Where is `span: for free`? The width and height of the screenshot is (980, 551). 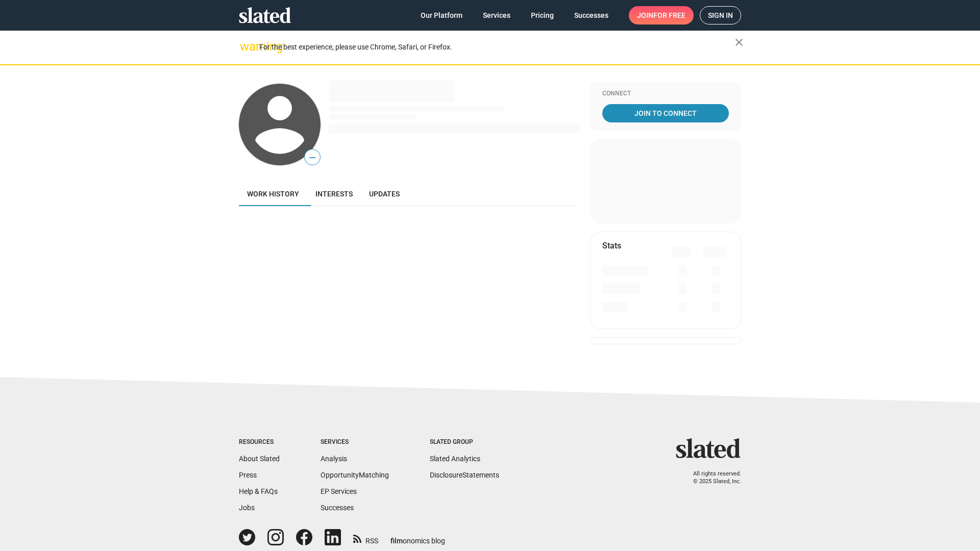
span: for free is located at coordinates (669, 16).